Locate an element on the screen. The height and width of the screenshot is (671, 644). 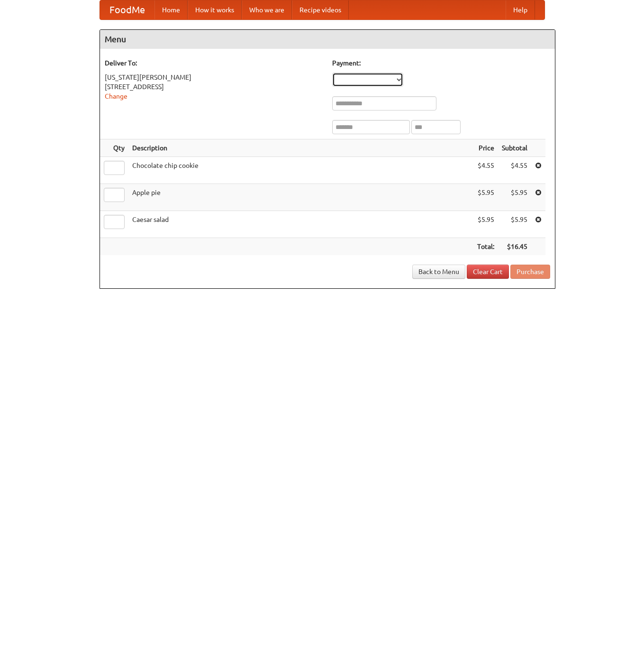
a: Home is located at coordinates (171, 10).